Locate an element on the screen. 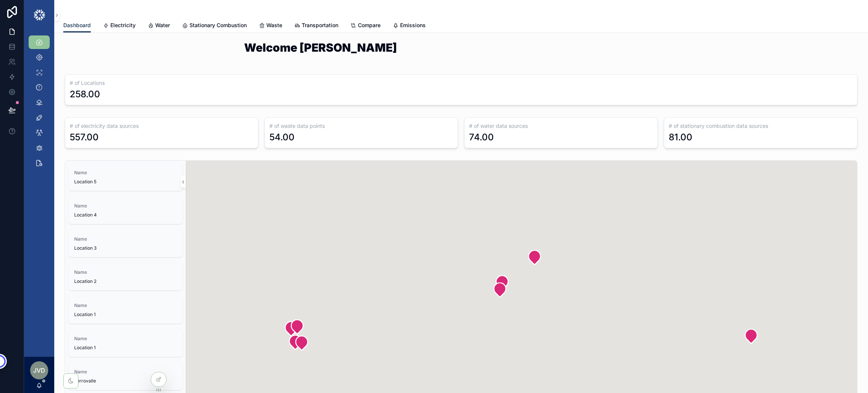  span: Location 2 is located at coordinates (126, 281).